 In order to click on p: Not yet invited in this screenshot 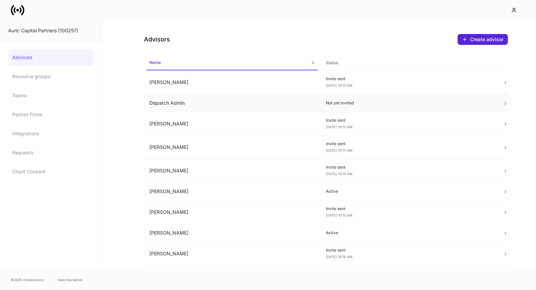, I will do `click(409, 103)`.